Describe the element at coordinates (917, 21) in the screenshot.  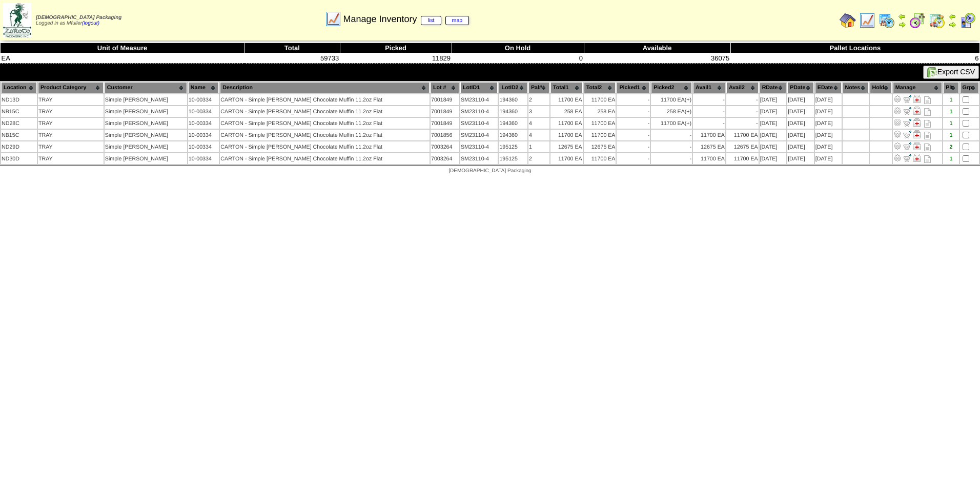
I see `img: calendarblend.gif` at that location.